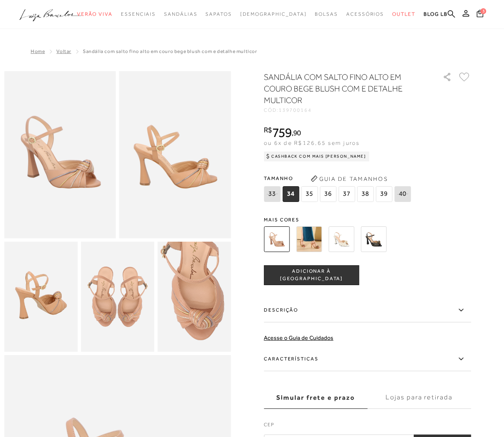 The image size is (504, 437). Describe the element at coordinates (402, 194) in the screenshot. I see `span: 40` at that location.